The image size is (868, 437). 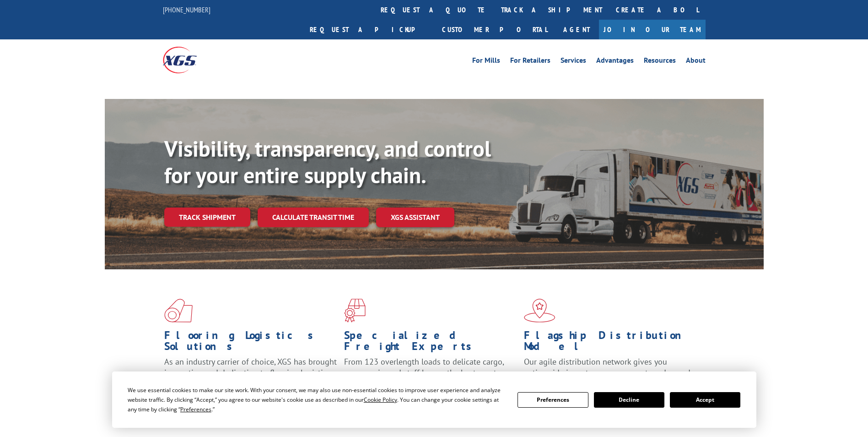 What do you see at coordinates (611, 343) in the screenshot?
I see `h1: Flagship Distribution Model` at bounding box center [611, 343].